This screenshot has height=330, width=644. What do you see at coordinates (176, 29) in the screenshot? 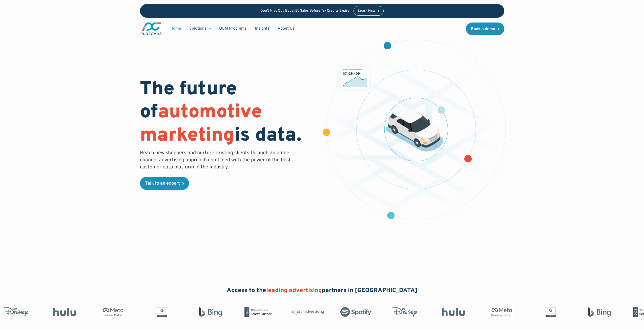
I see `a: Home` at bounding box center [176, 29].